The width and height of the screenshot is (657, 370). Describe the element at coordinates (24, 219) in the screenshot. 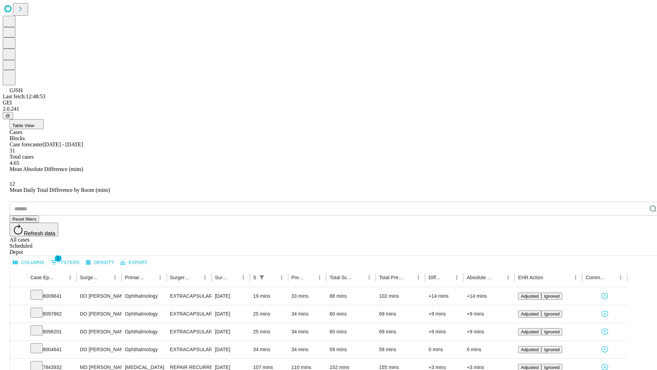

I see `button: Reset filters` at that location.